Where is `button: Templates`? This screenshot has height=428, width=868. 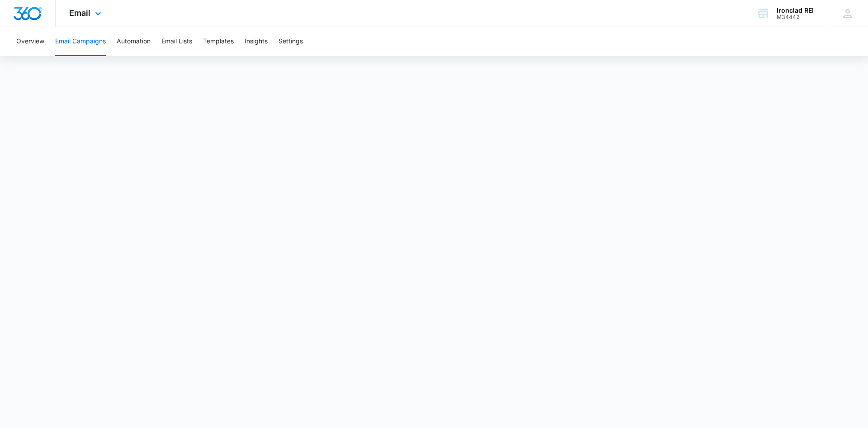 button: Templates is located at coordinates (219, 42).